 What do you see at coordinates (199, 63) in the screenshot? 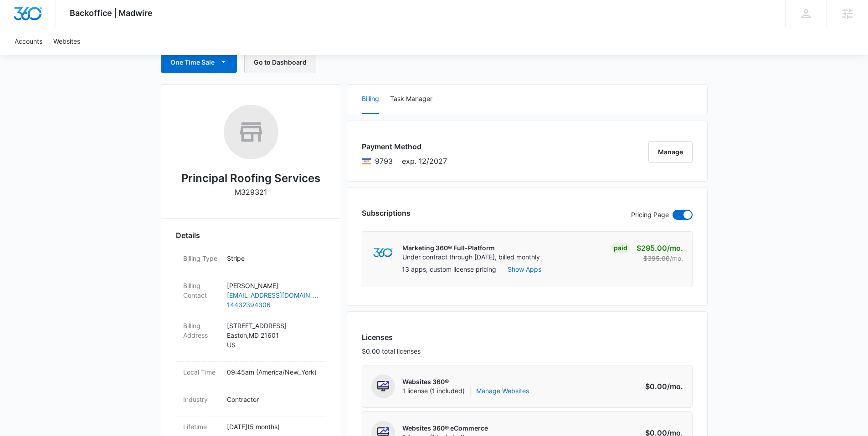
I see `button: One Time Sale` at bounding box center [199, 63].